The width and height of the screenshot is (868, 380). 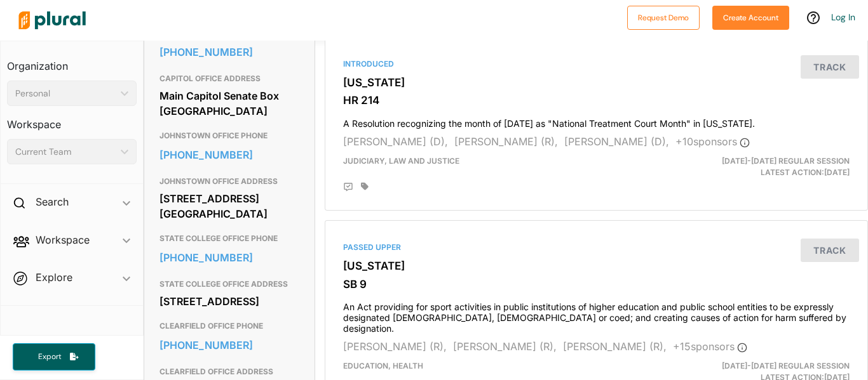 What do you see at coordinates (663, 18) in the screenshot?
I see `button: Request Demo` at bounding box center [663, 18].